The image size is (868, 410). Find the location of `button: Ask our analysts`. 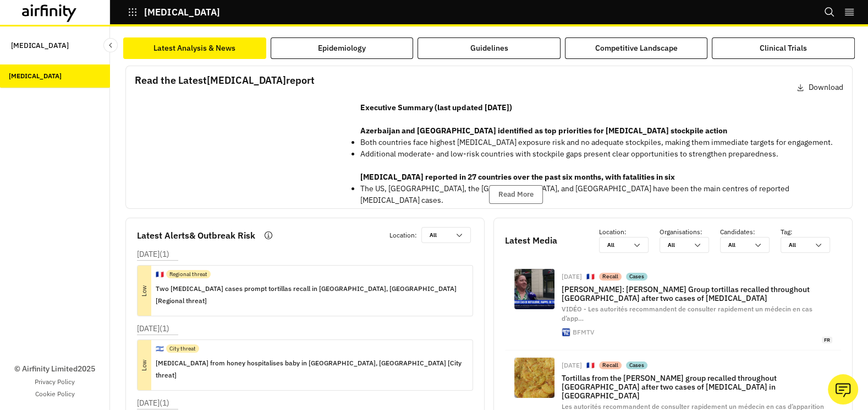

button: Ask our analysts is located at coordinates (843, 389).